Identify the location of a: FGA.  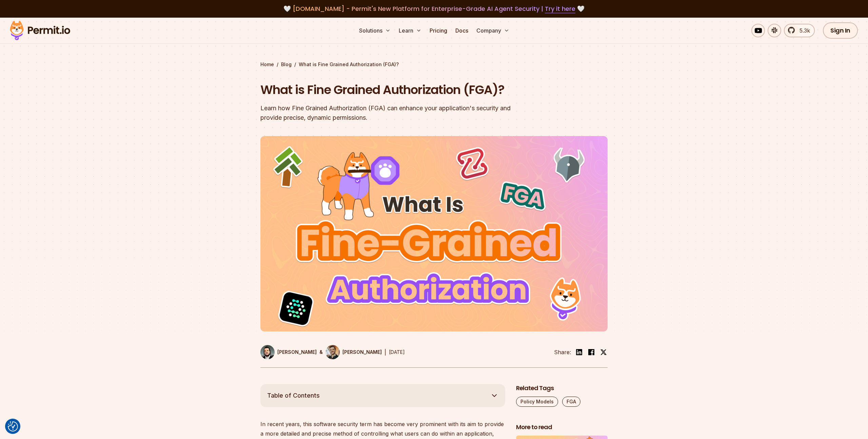
(571, 402).